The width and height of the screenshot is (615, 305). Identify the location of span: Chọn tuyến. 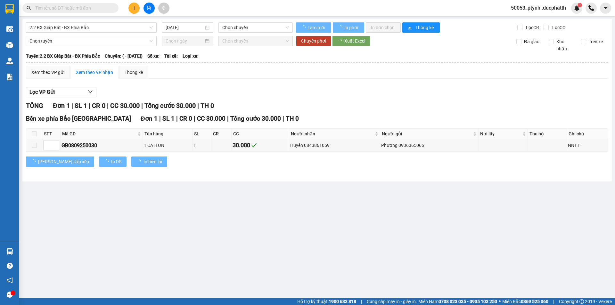
(91, 41).